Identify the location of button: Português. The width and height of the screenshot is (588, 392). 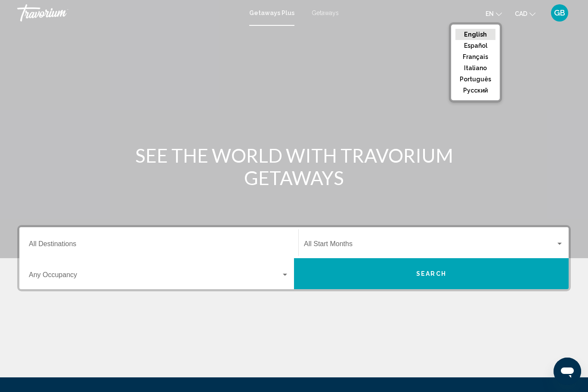
(475, 79).